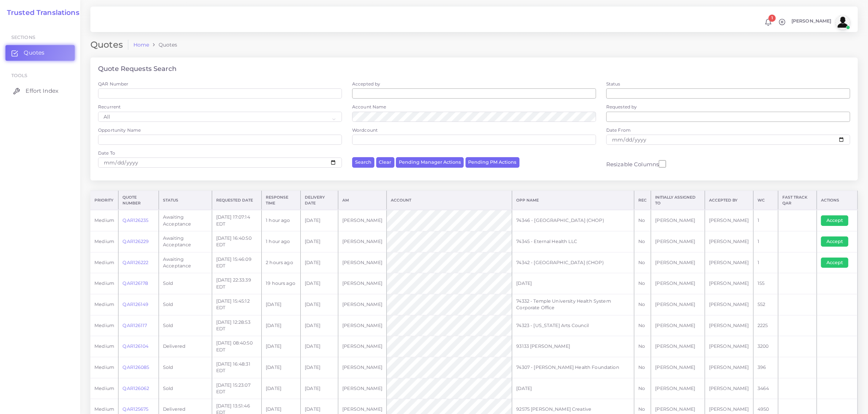 The height and width of the screenshot is (414, 868). What do you see at coordinates (135, 263) in the screenshot?
I see `a: QAR126222` at bounding box center [135, 263].